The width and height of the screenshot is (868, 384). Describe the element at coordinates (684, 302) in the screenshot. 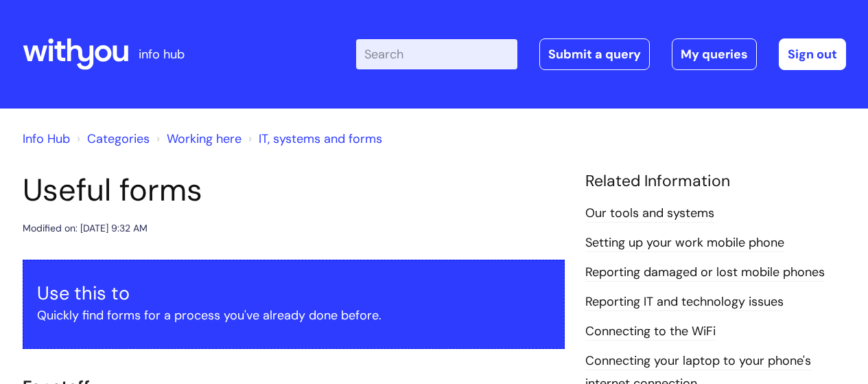

I see `a: Reporting IT and technology issues` at that location.